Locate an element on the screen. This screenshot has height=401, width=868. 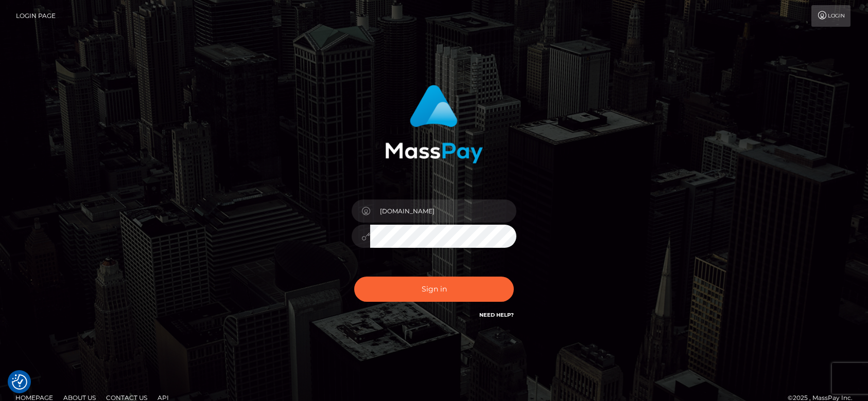
img: MassPay Login is located at coordinates (434, 124).